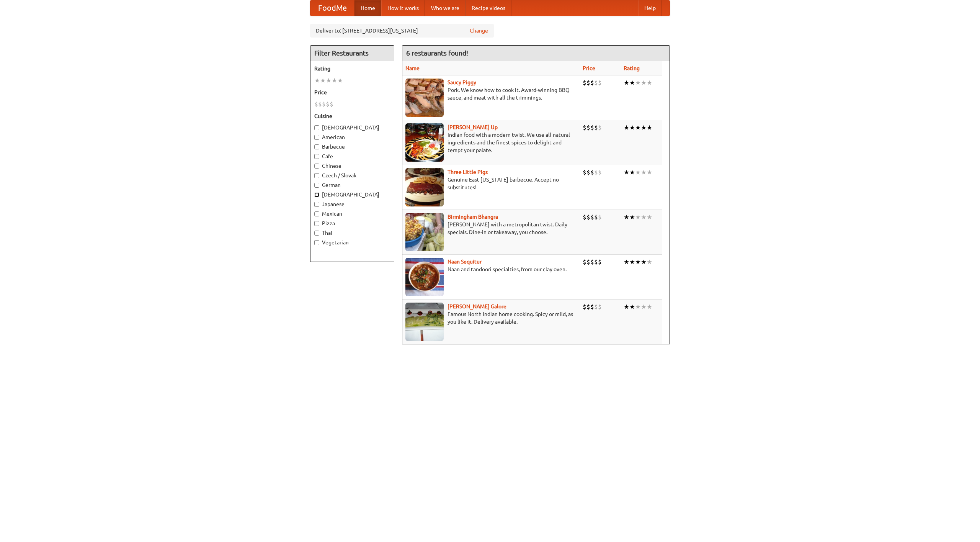  Describe the element at coordinates (317, 214) in the screenshot. I see `input: Mexican` at that location.